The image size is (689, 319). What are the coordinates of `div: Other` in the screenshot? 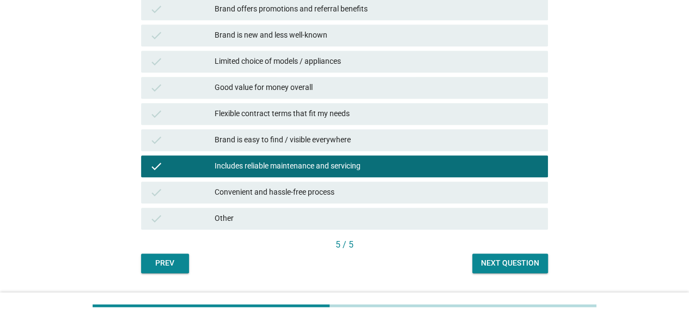 It's located at (377, 218).